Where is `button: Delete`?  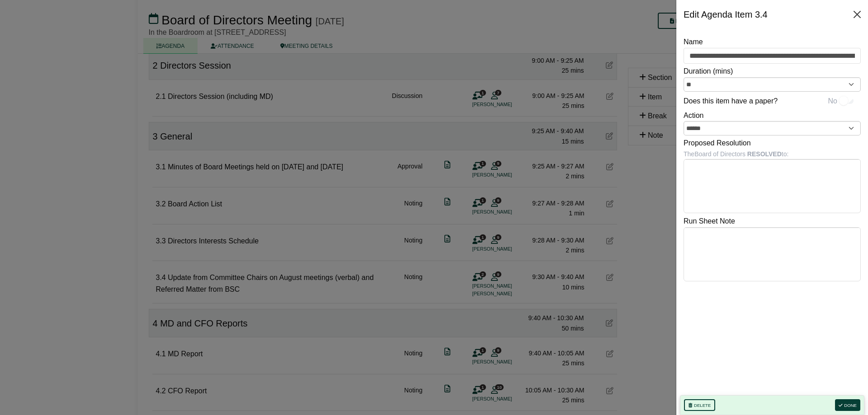 button: Delete is located at coordinates (700, 405).